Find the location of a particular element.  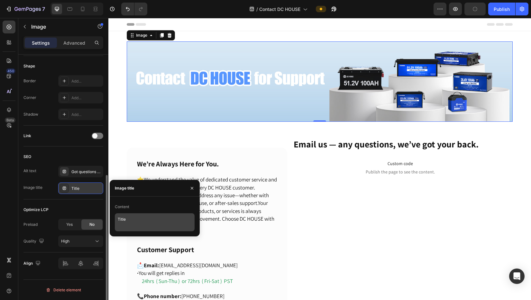

div: Corner is located at coordinates (30, 98).